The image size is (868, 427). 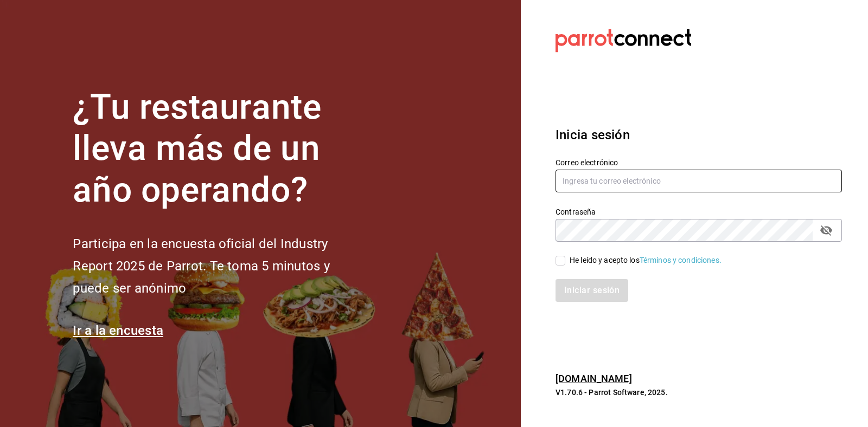 What do you see at coordinates (699, 162) in the screenshot?
I see `label: Correo electrónico` at bounding box center [699, 162].